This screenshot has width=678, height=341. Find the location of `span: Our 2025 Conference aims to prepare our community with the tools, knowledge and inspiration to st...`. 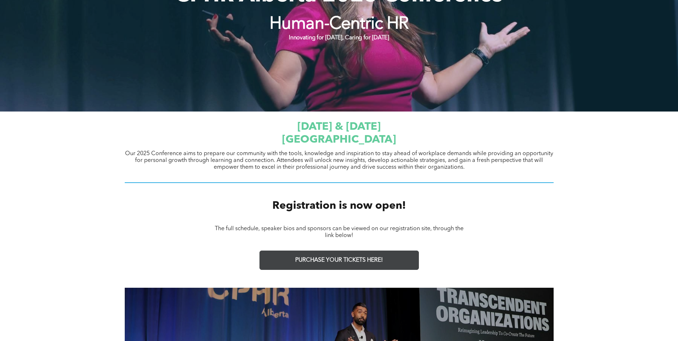

span: Our 2025 Conference aims to prepare our community with the tools, knowledge and inspiration to st... is located at coordinates (339, 161).